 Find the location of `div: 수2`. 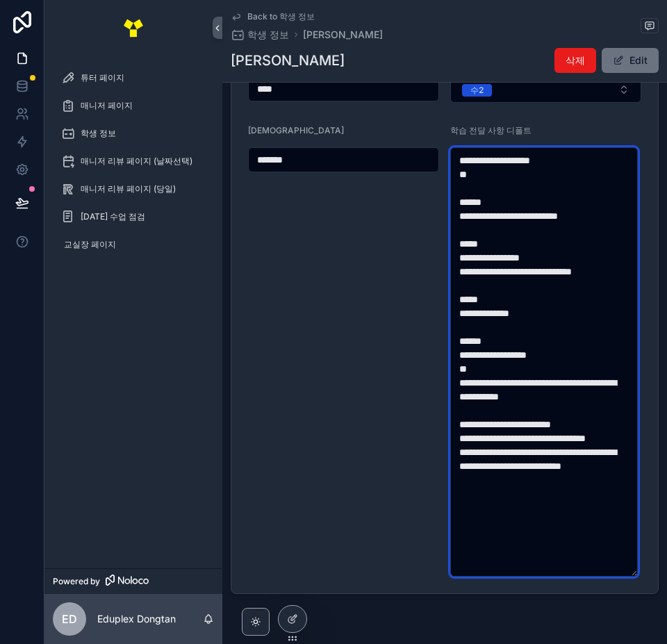

div: 수2 is located at coordinates (477, 90).